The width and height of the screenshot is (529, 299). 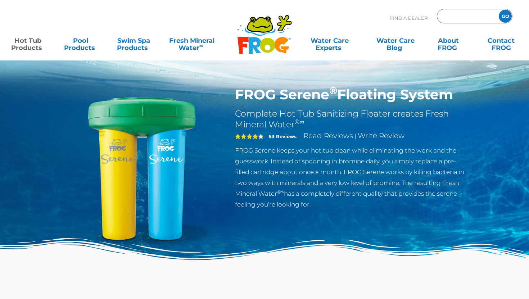 What do you see at coordinates (81, 41) in the screenshot?
I see `a: PoolProducts` at bounding box center [81, 41].